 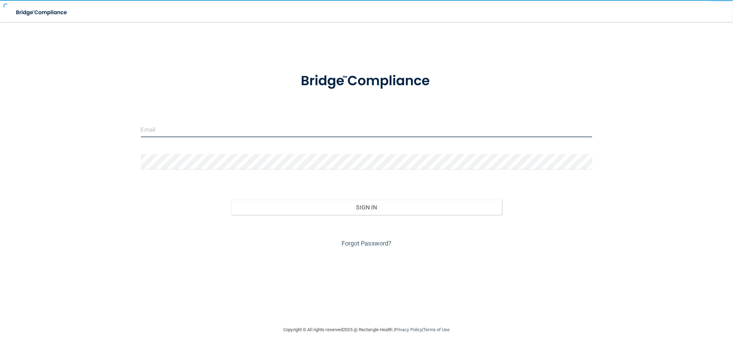 I want to click on button: Sign In, so click(x=366, y=207).